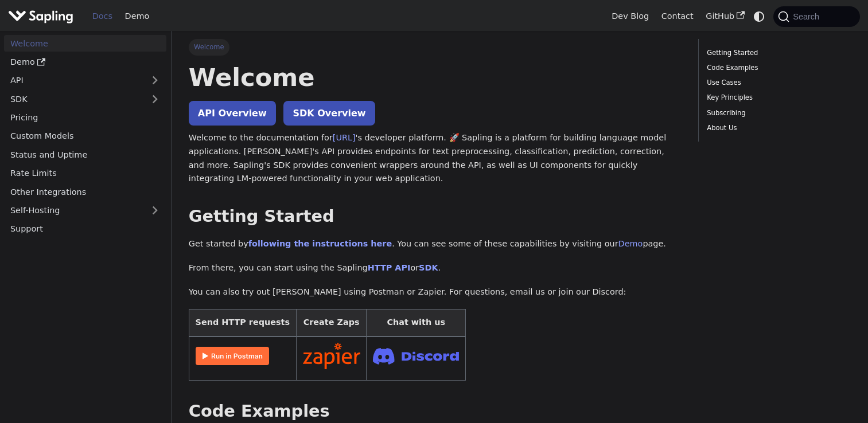 Image resolution: width=868 pixels, height=423 pixels. Describe the element at coordinates (332, 356) in the screenshot. I see `img: Connect in Zapier` at that location.